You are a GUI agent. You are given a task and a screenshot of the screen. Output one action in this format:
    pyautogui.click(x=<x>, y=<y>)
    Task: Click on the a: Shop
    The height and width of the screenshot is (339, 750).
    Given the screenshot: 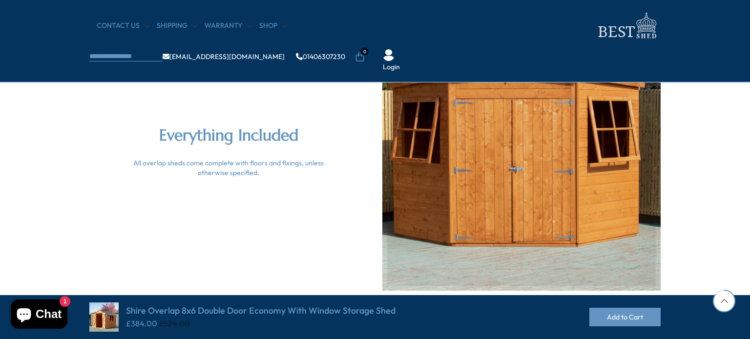 What is the action you would take?
    pyautogui.click(x=273, y=26)
    